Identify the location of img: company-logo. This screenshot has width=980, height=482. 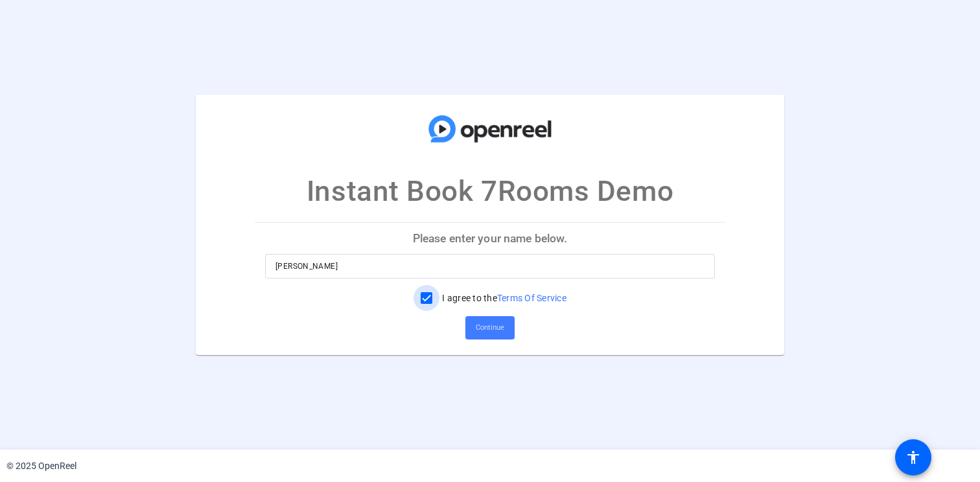
(490, 129).